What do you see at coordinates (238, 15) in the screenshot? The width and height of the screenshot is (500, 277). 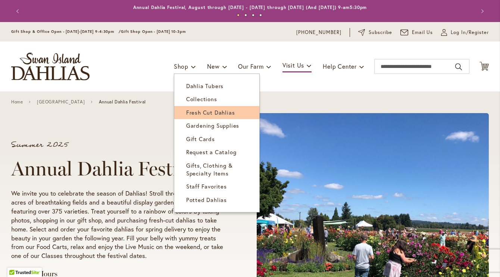 I see `button: 1 of 4` at bounding box center [238, 15].